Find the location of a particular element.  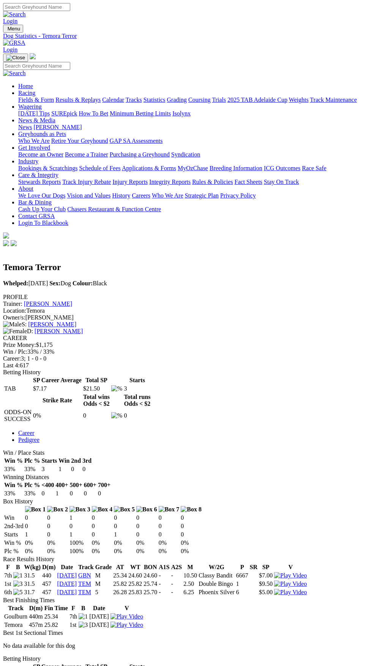

a: GBN is located at coordinates (85, 575).